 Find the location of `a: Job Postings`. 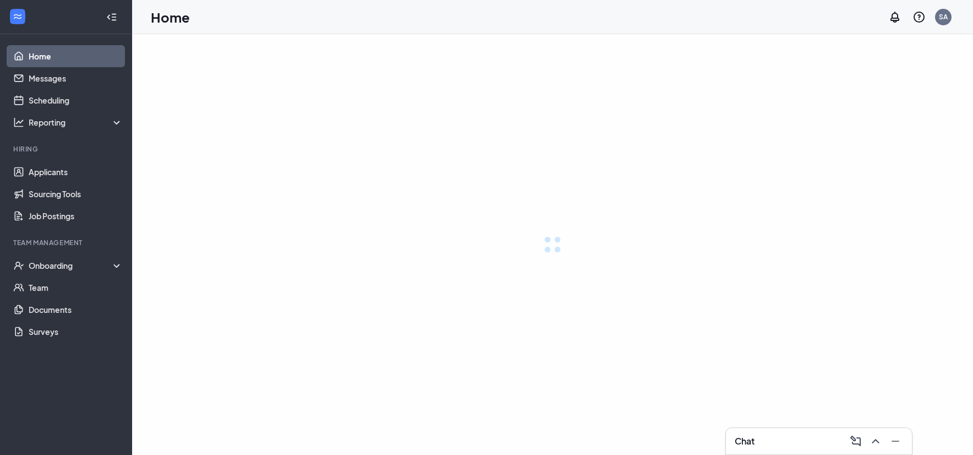

a: Job Postings is located at coordinates (75, 216).